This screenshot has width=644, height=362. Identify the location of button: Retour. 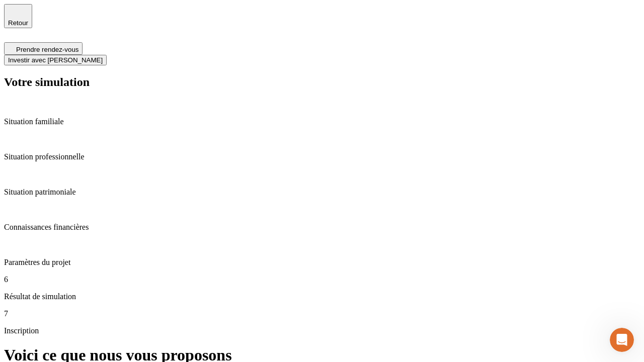
(18, 16).